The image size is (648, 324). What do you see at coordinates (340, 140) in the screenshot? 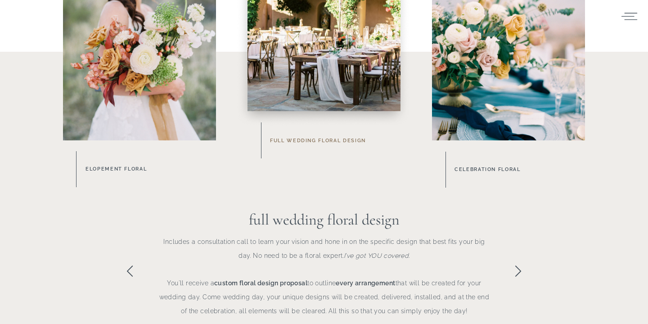
I see `a: Full Wedding Floral Design` at bounding box center [340, 140].